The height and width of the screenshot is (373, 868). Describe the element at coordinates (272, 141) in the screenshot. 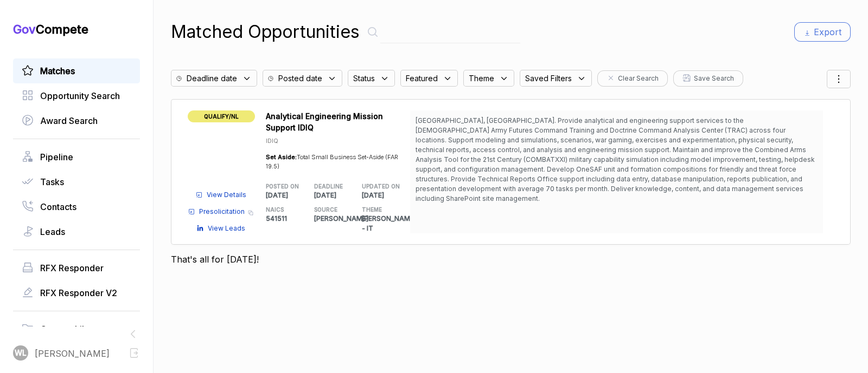

I see `span: IDIQ` at that location.